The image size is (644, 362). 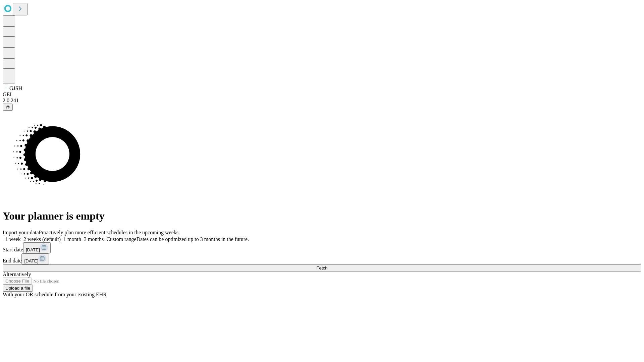 I want to click on span: GJSH, so click(x=16, y=88).